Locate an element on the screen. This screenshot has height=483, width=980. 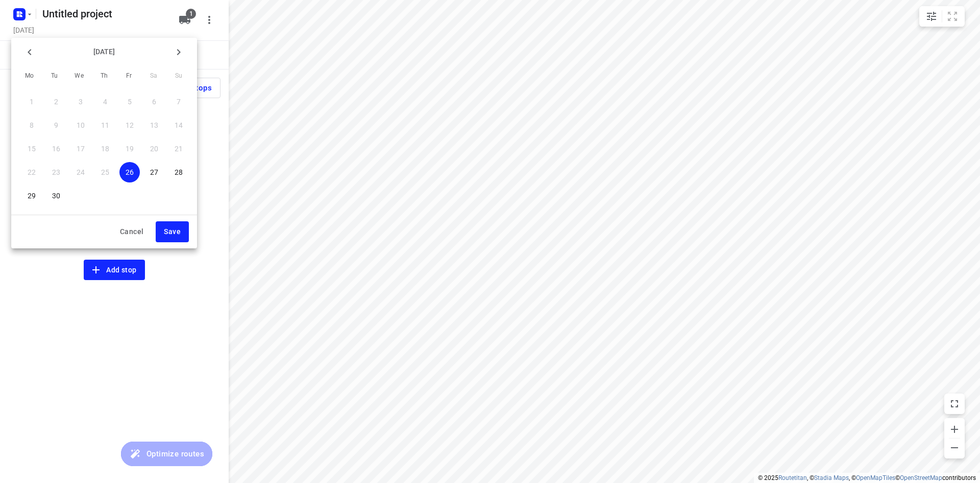
span: Su is located at coordinates (178, 76).